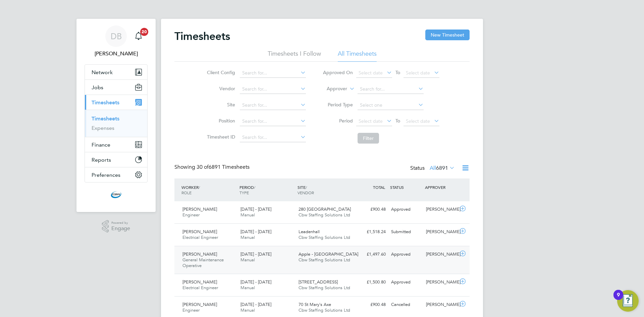 Image resolution: width=644 pixels, height=317 pixels. I want to click on div: £1,500.80, so click(371, 282).